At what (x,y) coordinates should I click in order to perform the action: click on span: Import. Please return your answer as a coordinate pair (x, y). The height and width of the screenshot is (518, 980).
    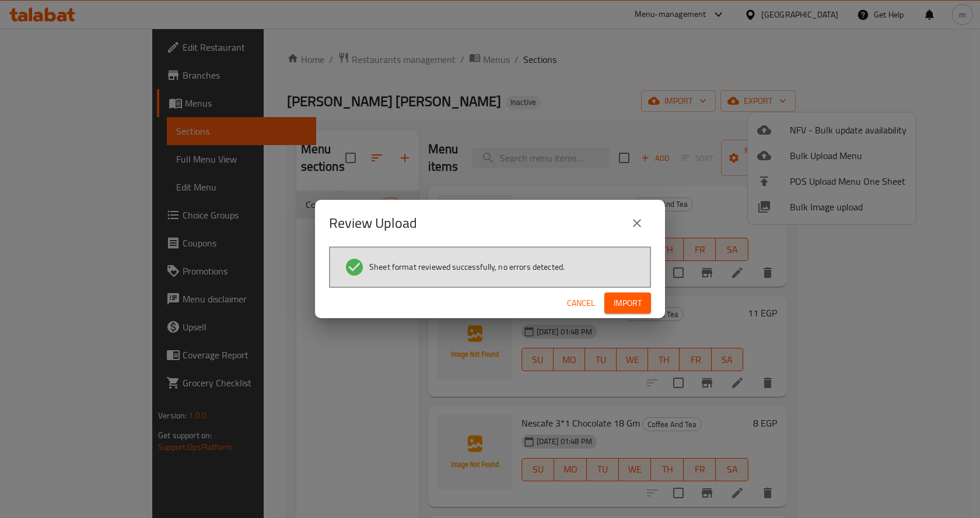
    Looking at the image, I should click on (628, 303).